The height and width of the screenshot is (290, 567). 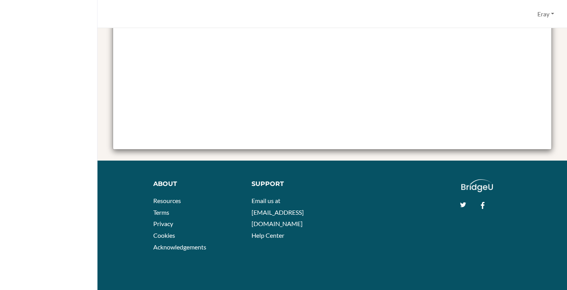 What do you see at coordinates (163, 224) in the screenshot?
I see `a: Privacy` at bounding box center [163, 224].